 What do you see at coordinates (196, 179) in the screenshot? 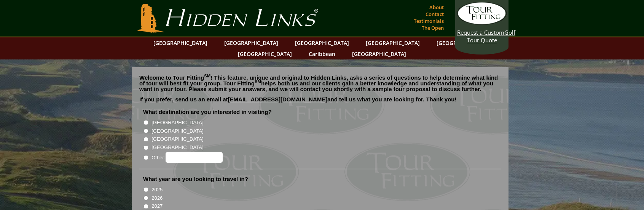
I see `label: What year are you looking to travel in?` at bounding box center [196, 179].